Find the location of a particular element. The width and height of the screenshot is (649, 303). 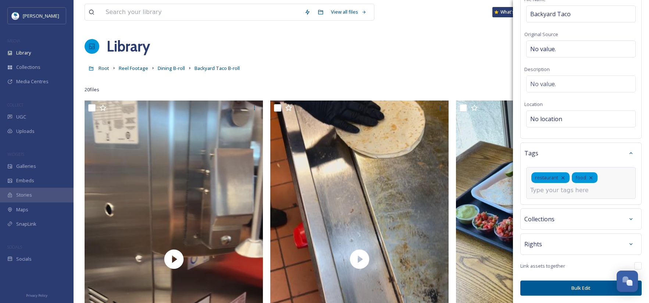

span: Galleries is located at coordinates (26, 166).